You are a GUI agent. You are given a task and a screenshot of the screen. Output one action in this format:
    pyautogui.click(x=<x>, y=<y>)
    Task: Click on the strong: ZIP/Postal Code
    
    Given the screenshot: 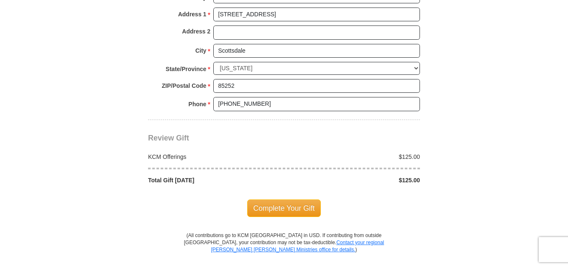 What is the action you would take?
    pyautogui.click(x=184, y=86)
    